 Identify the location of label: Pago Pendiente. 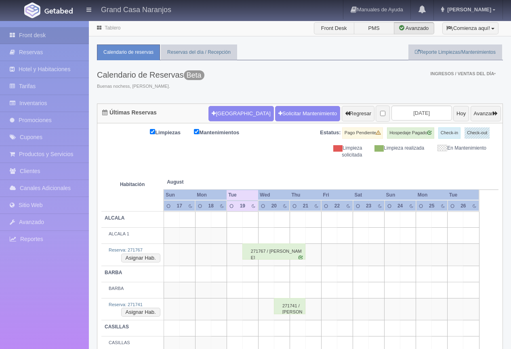
(362, 133).